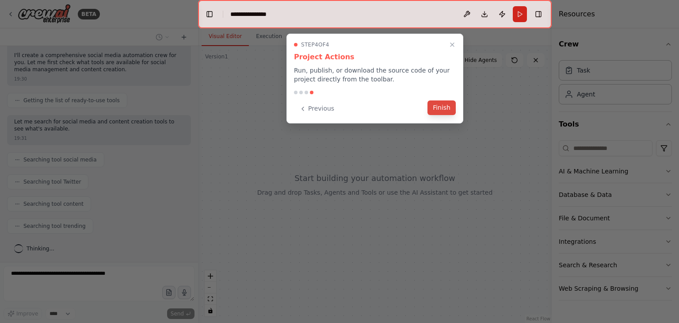 The height and width of the screenshot is (323, 679). I want to click on p: Run, publish, or download the source code of your project directly from the toolbar., so click(375, 75).